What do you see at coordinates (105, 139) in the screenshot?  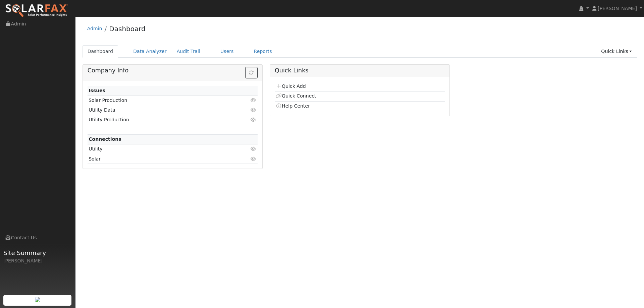 I see `strong: Connections` at bounding box center [105, 139].